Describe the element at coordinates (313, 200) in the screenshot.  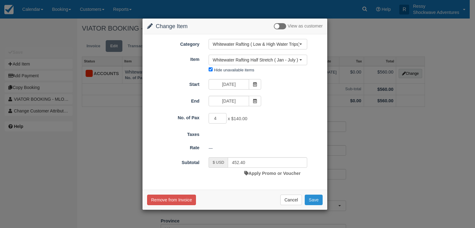
I see `button: Save` at that location.